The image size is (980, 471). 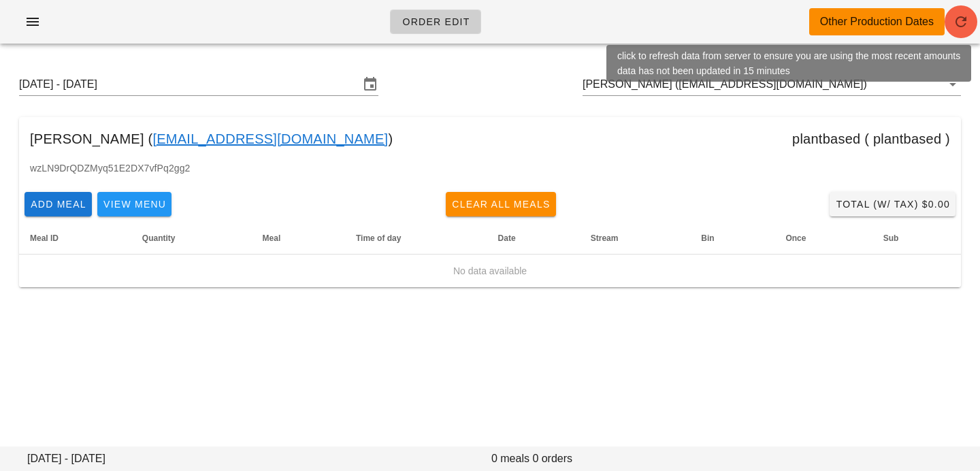 What do you see at coordinates (435, 22) in the screenshot?
I see `a: Order Edit` at bounding box center [435, 22].